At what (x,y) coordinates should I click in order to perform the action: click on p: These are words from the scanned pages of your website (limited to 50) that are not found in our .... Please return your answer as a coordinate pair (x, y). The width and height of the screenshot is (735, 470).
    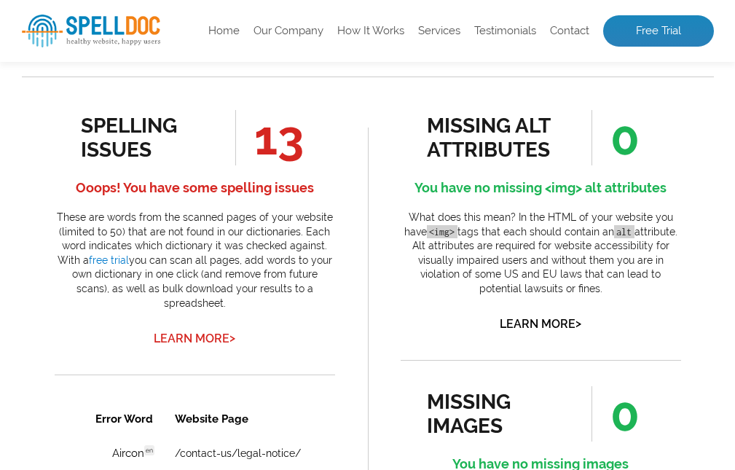
    Looking at the image, I should click on (195, 260).